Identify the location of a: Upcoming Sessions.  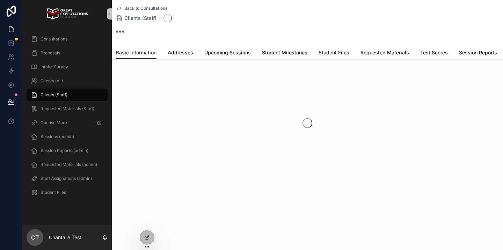
(227, 53).